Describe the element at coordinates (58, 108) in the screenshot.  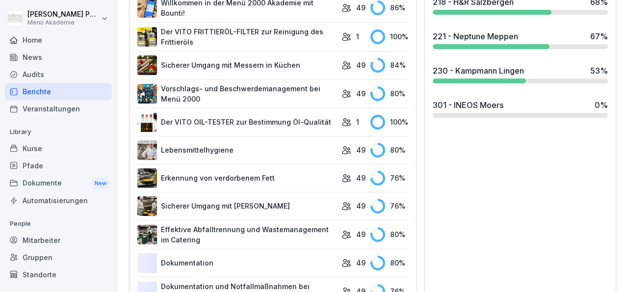
I see `div: Veranstaltungen` at that location.